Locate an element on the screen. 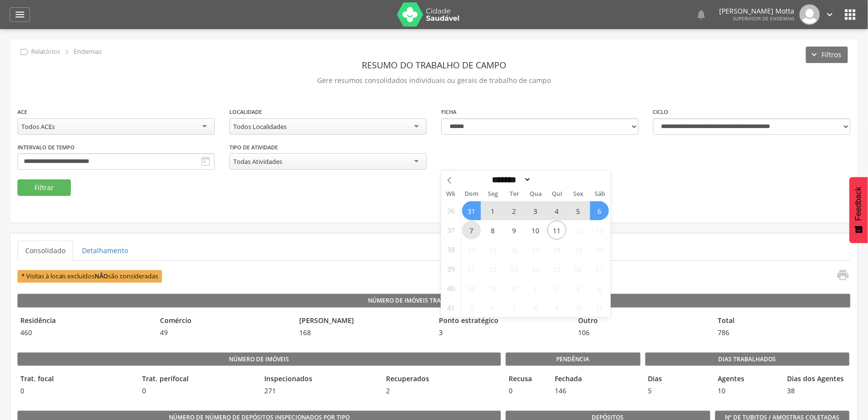 This screenshot has width=868, height=420. span: Setembro 12, 2025 is located at coordinates (578, 230).